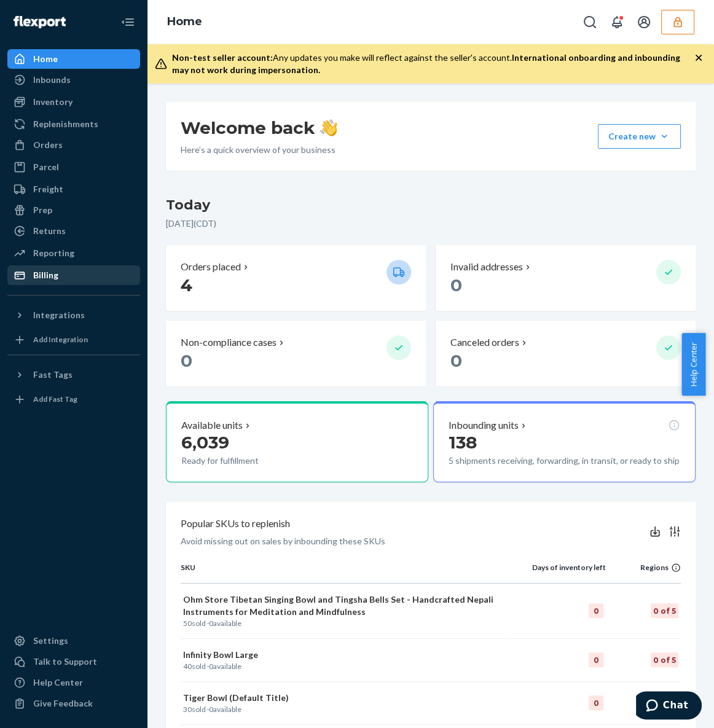 Image resolution: width=714 pixels, height=728 pixels. I want to click on div: Inbounds, so click(51, 80).